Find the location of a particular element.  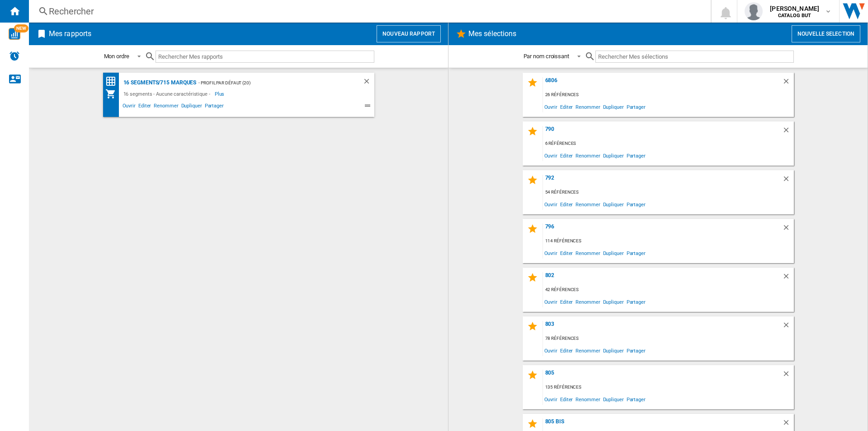

div: Mon assortiment is located at coordinates (113, 94).